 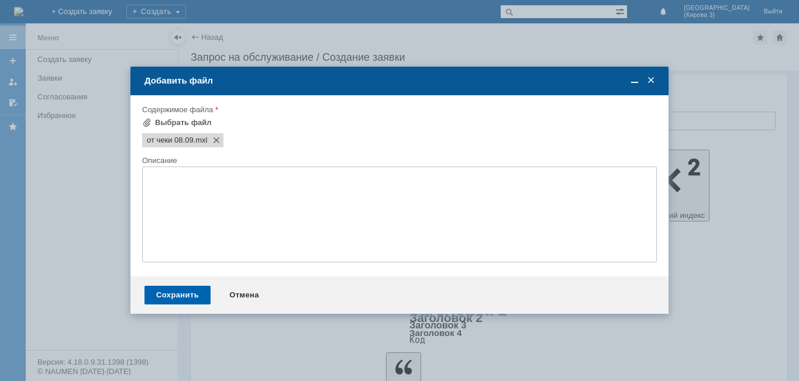 What do you see at coordinates (651, 81) in the screenshot?
I see `span: Закрыть` at bounding box center [651, 81].